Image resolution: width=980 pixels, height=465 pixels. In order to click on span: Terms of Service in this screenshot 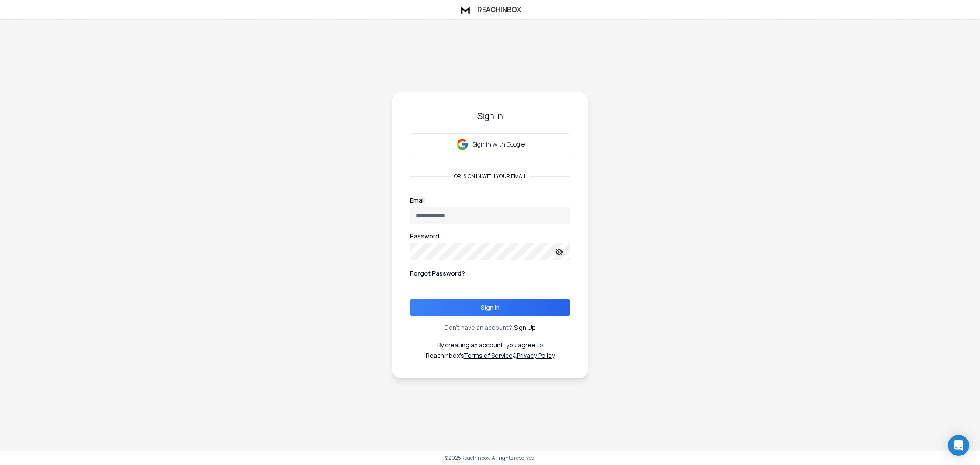, I will do `click(488, 356)`.